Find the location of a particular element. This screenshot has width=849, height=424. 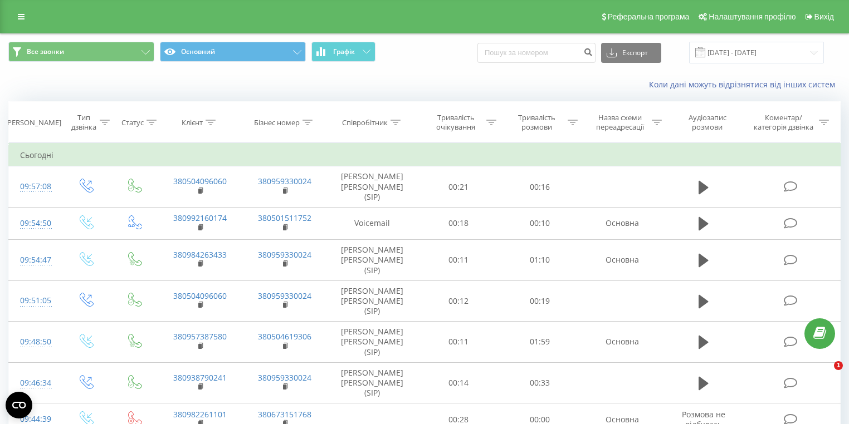

a: 380673151768 is located at coordinates (285, 414).